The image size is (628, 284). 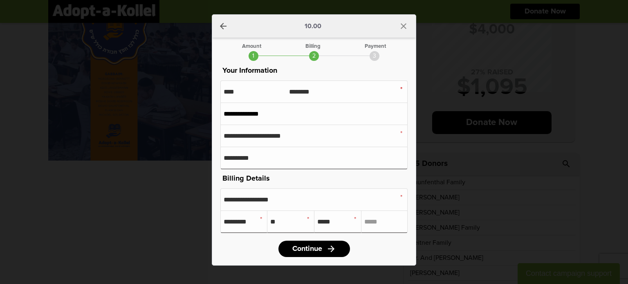 I want to click on div: 2, so click(x=314, y=56).